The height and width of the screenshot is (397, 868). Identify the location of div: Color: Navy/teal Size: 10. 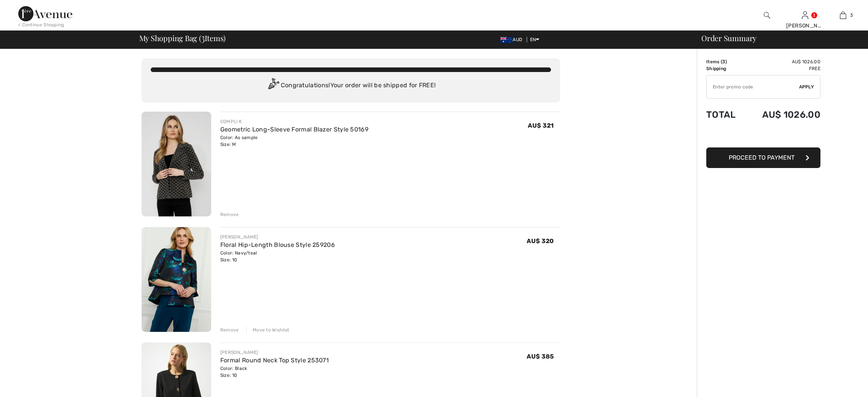
(277, 256).